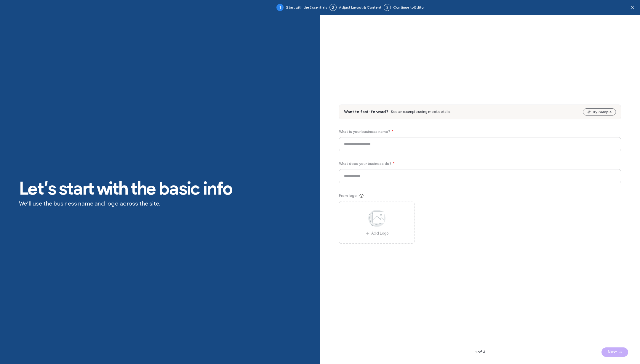 This screenshot has width=640, height=364. Describe the element at coordinates (387, 8) in the screenshot. I see `div: 3` at that location.